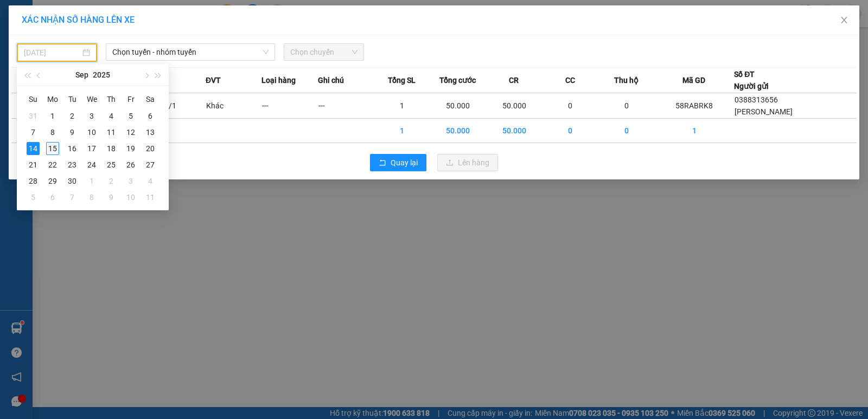  I want to click on span: rollback, so click(383, 163).